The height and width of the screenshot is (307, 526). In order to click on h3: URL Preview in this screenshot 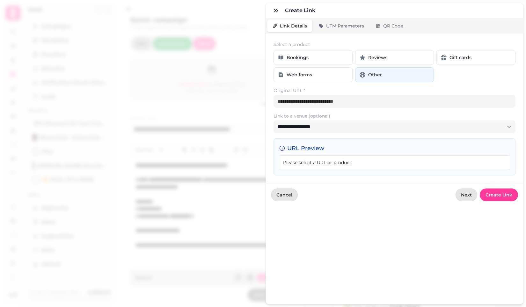, I will do `click(395, 148)`.